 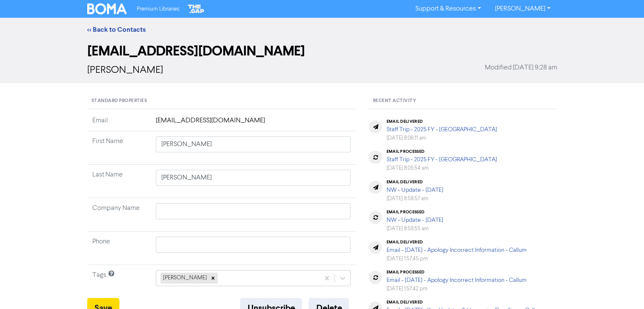 What do you see at coordinates (463, 101) in the screenshot?
I see `div: Recent Activity` at bounding box center [463, 101].